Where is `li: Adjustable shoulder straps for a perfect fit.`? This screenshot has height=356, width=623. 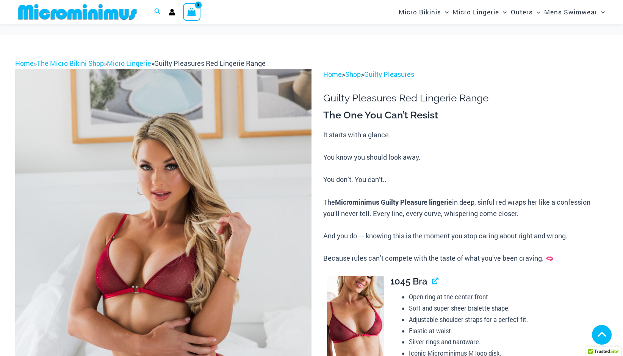 li: Adjustable shoulder straps for a perfect fit. is located at coordinates (508, 320).